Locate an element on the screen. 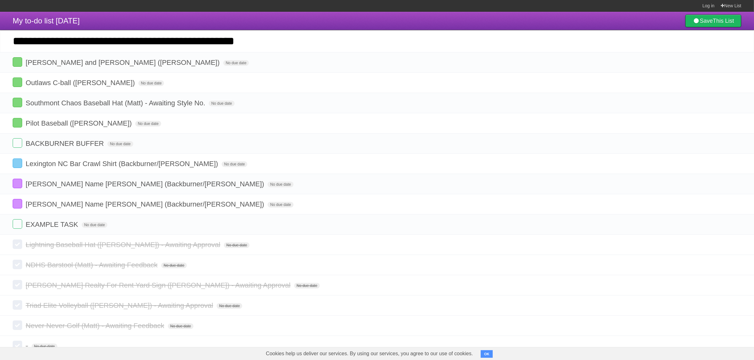  span: Cookies help us deliver our services. By using our services, you agree to our use of cookies. is located at coordinates (370, 354).